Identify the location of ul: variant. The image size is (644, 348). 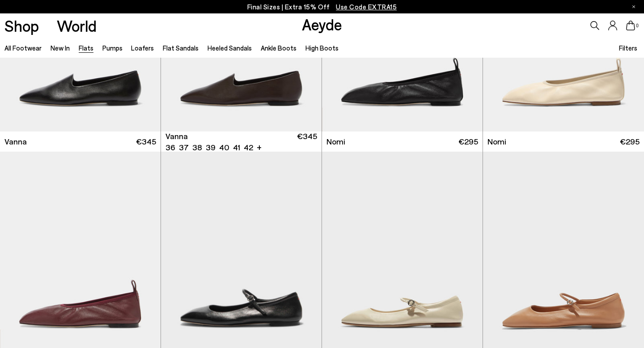
(208, 147).